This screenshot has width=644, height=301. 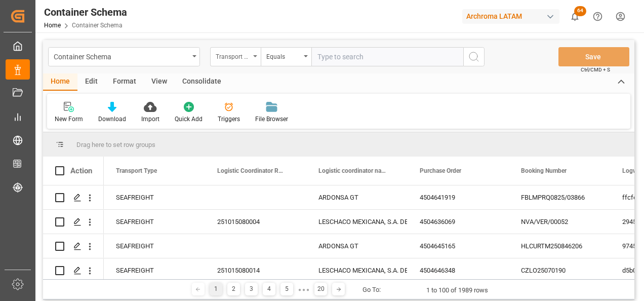 I want to click on div: 1, so click(x=216, y=289).